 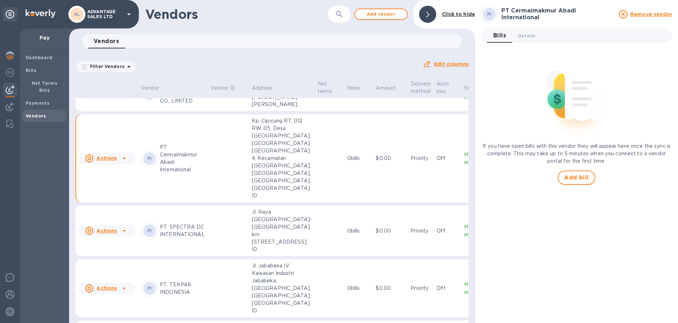 What do you see at coordinates (41, 14) in the screenshot?
I see `img: Logo` at bounding box center [41, 14].